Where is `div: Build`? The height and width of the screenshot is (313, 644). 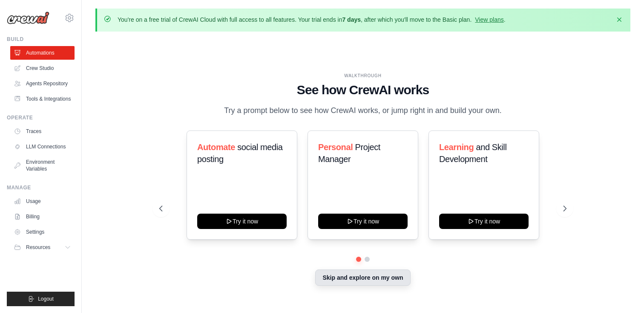 div: Build is located at coordinates (40, 40).